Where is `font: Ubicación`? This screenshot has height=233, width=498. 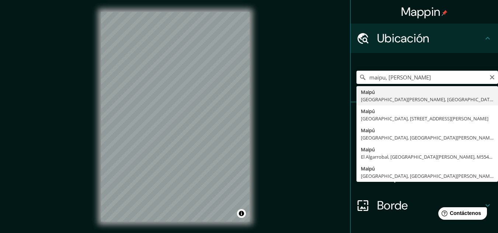
font: Ubicación is located at coordinates (403, 38).